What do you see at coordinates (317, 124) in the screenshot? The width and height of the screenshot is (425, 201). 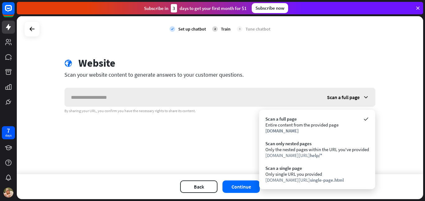 I see `div: Entire content from the provided page` at bounding box center [317, 124].